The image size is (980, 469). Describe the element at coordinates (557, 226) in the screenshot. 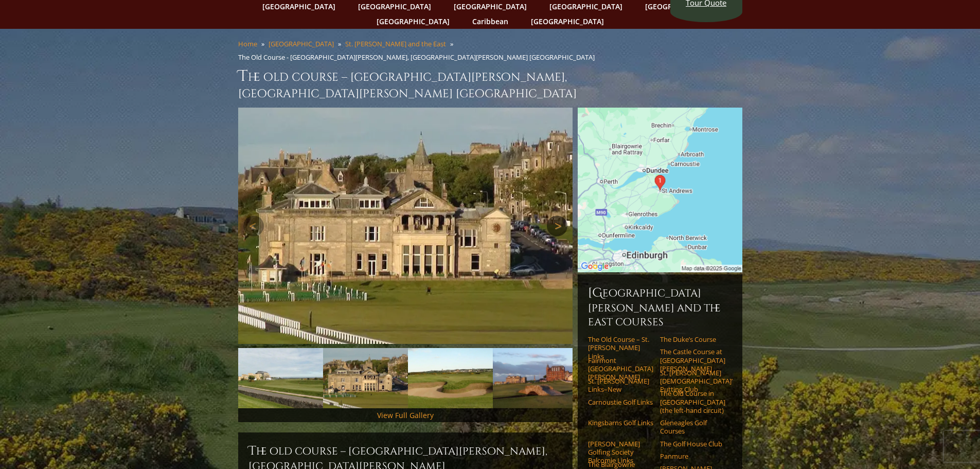

I see `a: Next` at that location.